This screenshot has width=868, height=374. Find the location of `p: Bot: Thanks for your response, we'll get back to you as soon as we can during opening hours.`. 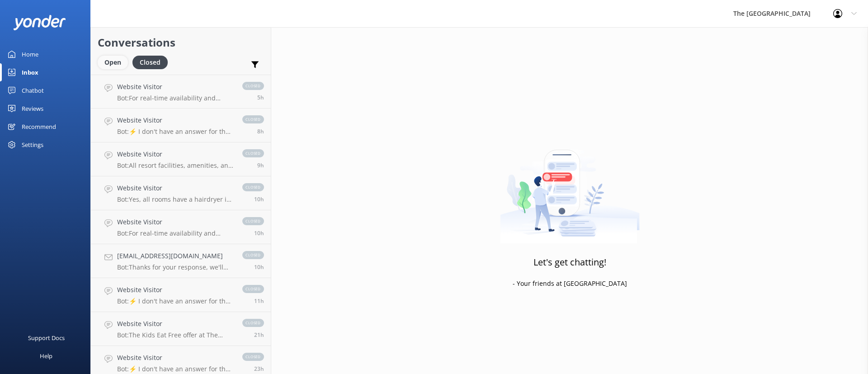

p: Bot: Thanks for your response, we'll get back to you as soon as we can during opening hours. is located at coordinates (175, 267).